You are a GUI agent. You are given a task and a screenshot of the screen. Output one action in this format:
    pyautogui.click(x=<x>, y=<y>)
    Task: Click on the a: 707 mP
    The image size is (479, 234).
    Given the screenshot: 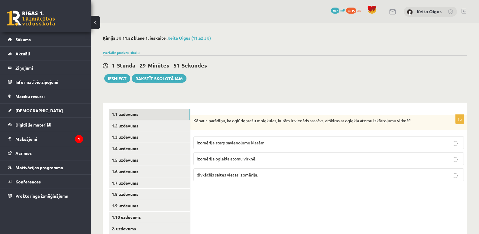 What is the action you would take?
    pyautogui.click(x=338, y=10)
    